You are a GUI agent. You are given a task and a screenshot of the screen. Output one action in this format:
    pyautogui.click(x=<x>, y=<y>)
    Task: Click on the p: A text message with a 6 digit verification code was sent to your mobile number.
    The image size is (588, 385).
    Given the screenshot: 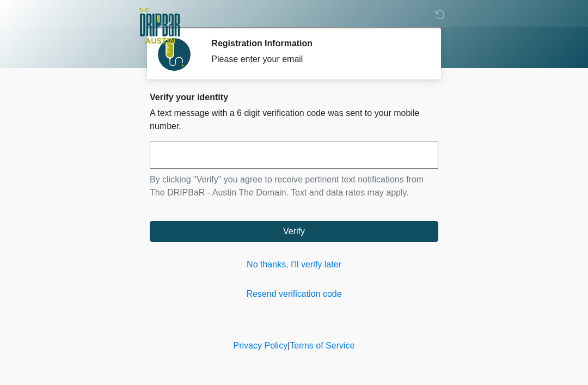 What is the action you would take?
    pyautogui.click(x=294, y=120)
    